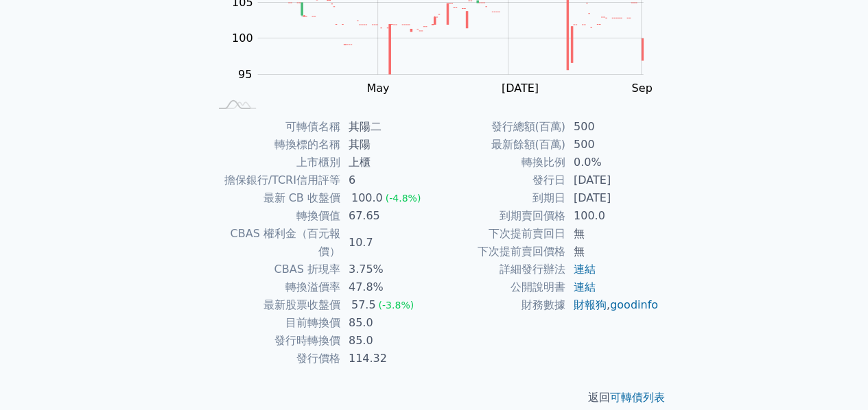 This screenshot has width=868, height=410. I want to click on td: 擔保銀行/TCRI信用評等, so click(275, 180).